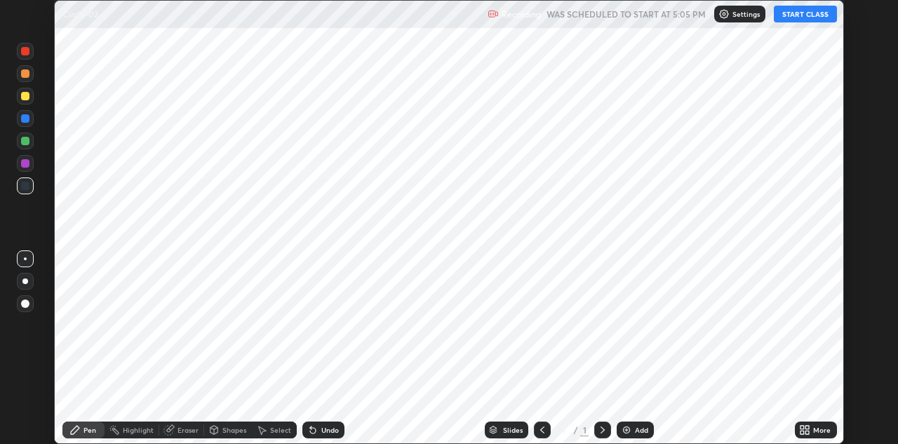 This screenshot has width=898, height=444. What do you see at coordinates (330, 430) in the screenshot?
I see `div: Undo` at bounding box center [330, 430].